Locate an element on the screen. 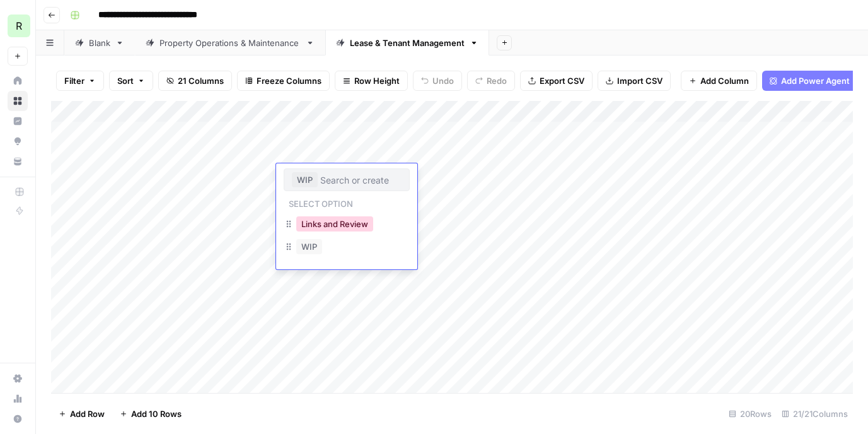 The image size is (868, 434). span: Redo is located at coordinates (497, 81).